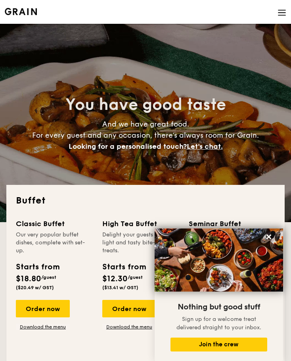 The width and height of the screenshot is (291, 361). I want to click on a: Logotype, so click(21, 12).